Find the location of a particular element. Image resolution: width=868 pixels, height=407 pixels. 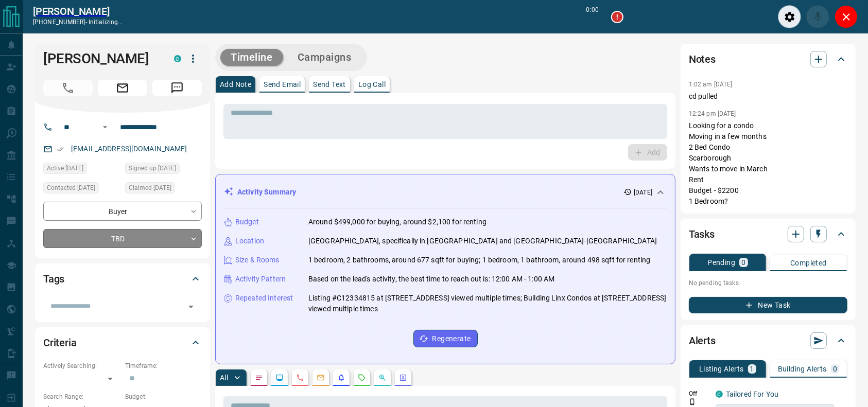

svg: Calls is located at coordinates (300, 377).